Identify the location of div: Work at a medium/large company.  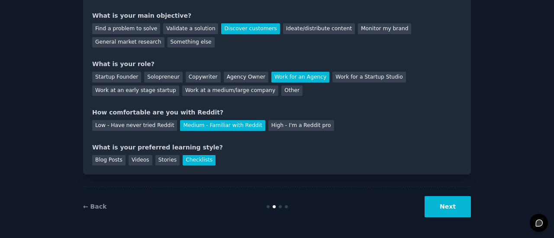
(230, 91).